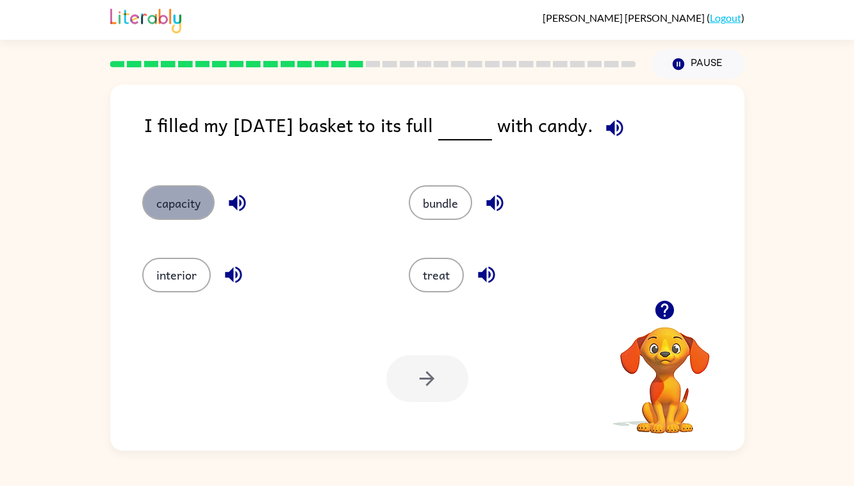  Describe the element at coordinates (665, 371) in the screenshot. I see `video: Your browser must support playing .mp4 files to use Literably. Please try using another browser.` at that location.